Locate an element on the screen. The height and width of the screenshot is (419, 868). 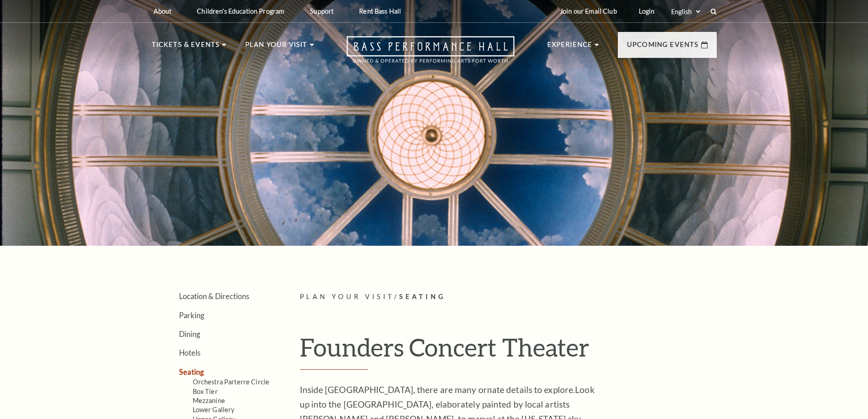
select: Select: is located at coordinates (685, 11).